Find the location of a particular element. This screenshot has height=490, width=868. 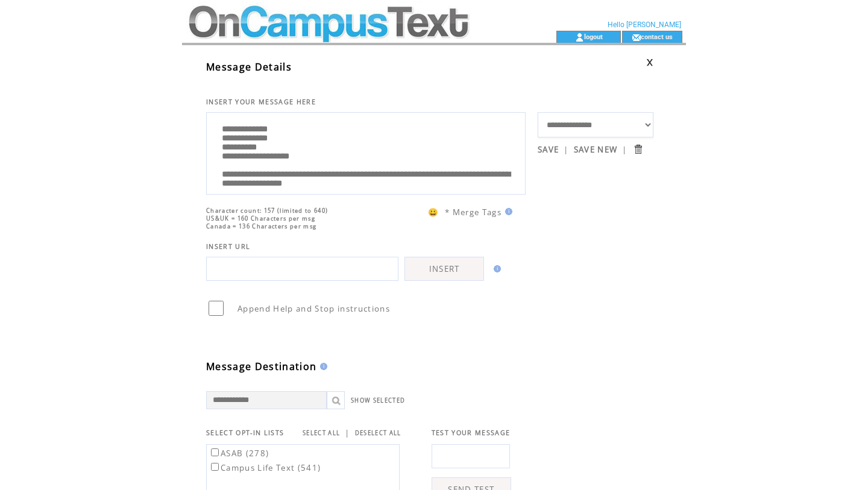

span: * Merge Tags is located at coordinates (473, 212).